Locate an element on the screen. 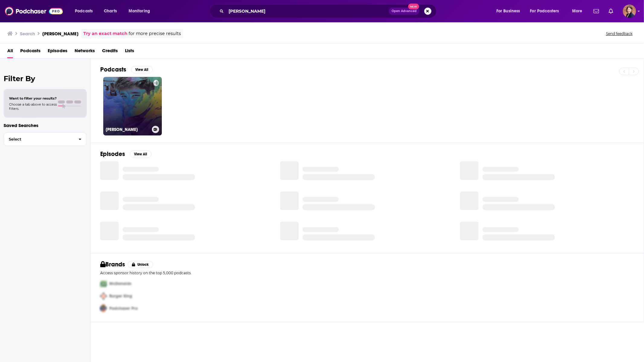 The height and width of the screenshot is (362, 644). a: Charts is located at coordinates (110, 11).